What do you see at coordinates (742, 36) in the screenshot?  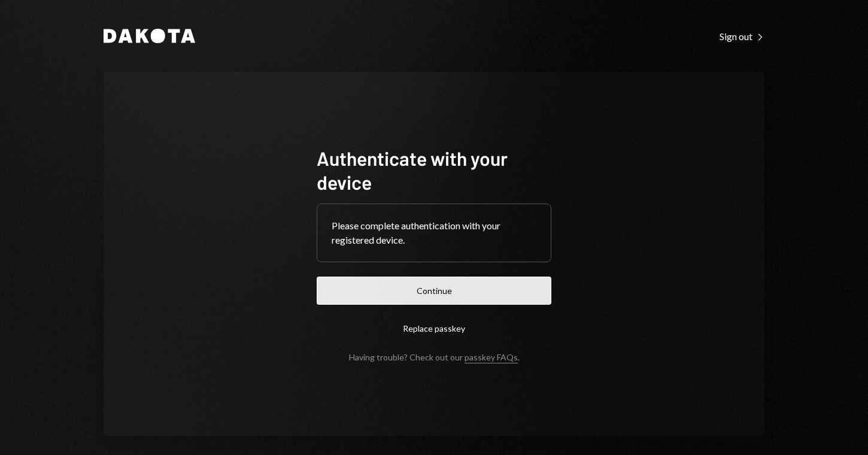 I see `a: Sign out` at bounding box center [742, 36].